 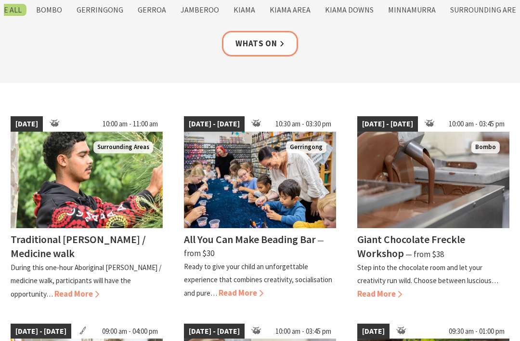 I want to click on a: Whats On, so click(x=260, y=43).